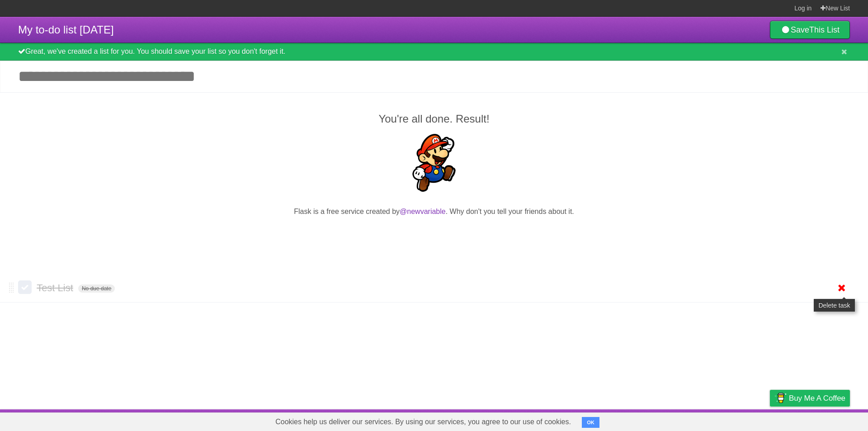  What do you see at coordinates (698, 421) in the screenshot?
I see `a: Developers` at bounding box center [698, 421].